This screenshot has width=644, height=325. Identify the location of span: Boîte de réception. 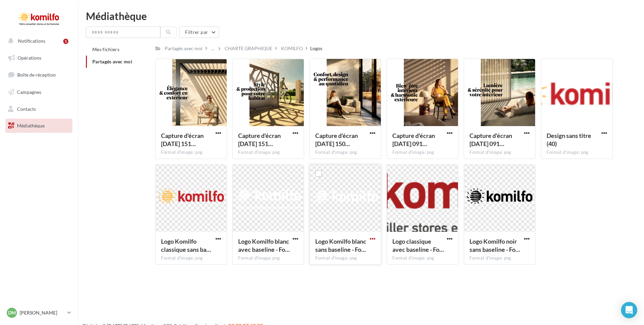
(37, 75).